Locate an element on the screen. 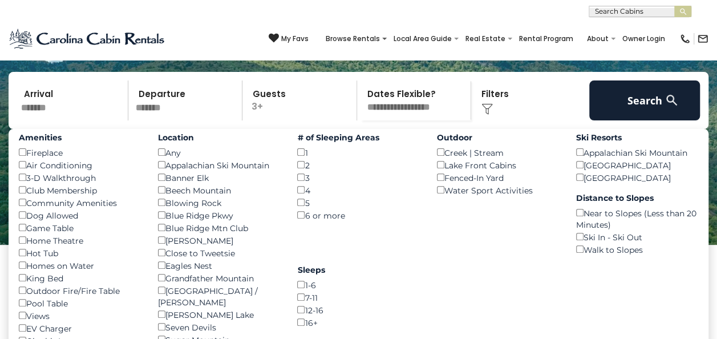 This screenshot has height=339, width=717. div: Seven Devils is located at coordinates (219, 327).